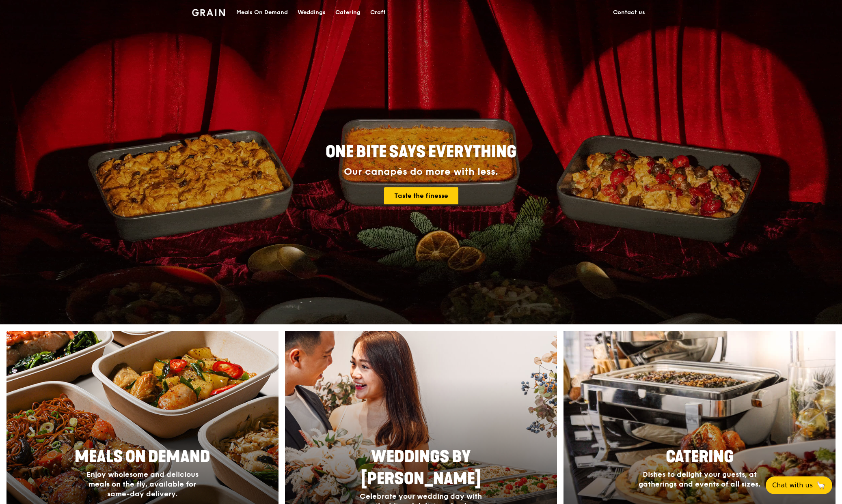  Describe the element at coordinates (421, 152) in the screenshot. I see `span: ONE BITE SAYS EVERYTHING` at that location.